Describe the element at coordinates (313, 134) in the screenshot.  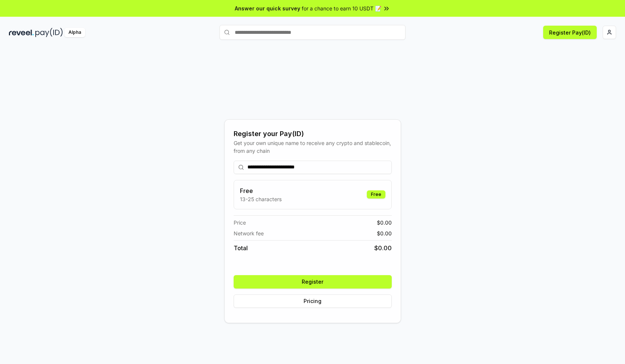
I see `div: Register your Pay(ID)` at that location.